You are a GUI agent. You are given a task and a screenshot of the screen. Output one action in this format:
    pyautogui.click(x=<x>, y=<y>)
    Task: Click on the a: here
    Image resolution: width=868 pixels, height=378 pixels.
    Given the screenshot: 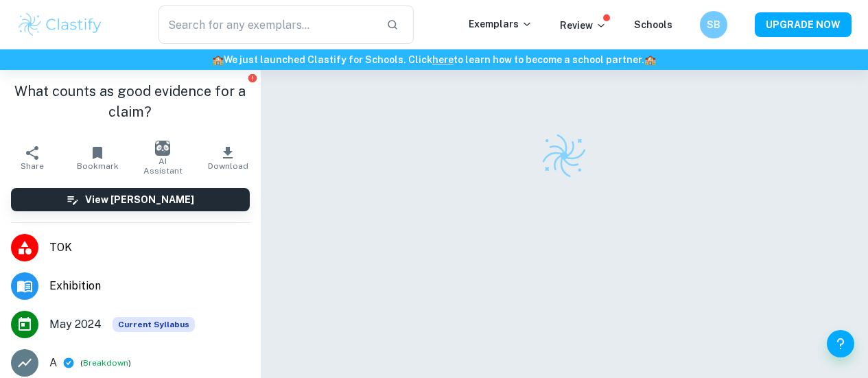 What is the action you would take?
    pyautogui.click(x=442, y=59)
    